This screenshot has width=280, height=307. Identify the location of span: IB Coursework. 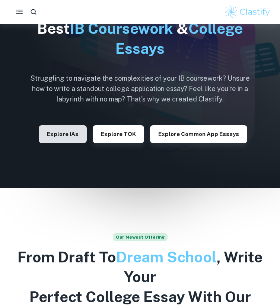
(121, 28).